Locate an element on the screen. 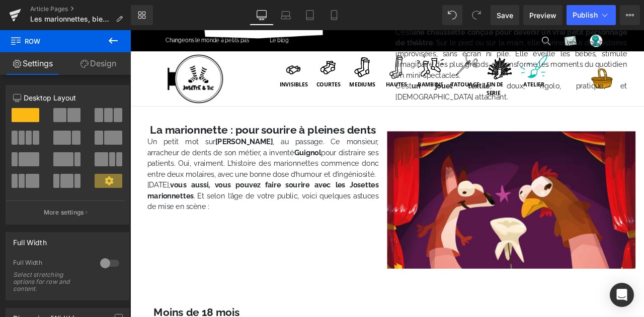 This screenshot has width=644, height=317. span: Save is located at coordinates (504, 15).